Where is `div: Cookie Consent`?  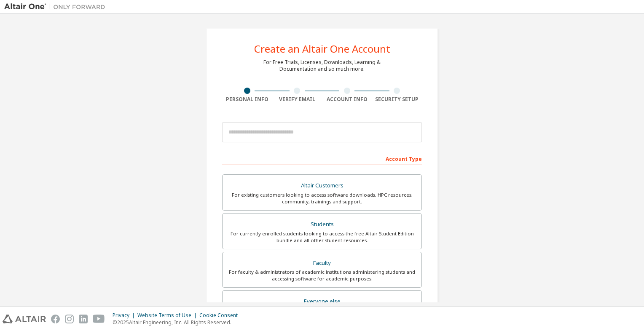 div: Cookie Consent is located at coordinates (221, 316).